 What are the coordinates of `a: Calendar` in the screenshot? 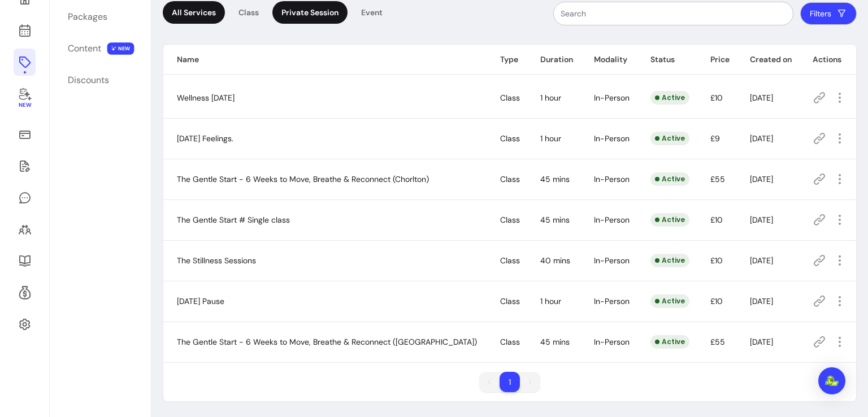 It's located at (25, 31).